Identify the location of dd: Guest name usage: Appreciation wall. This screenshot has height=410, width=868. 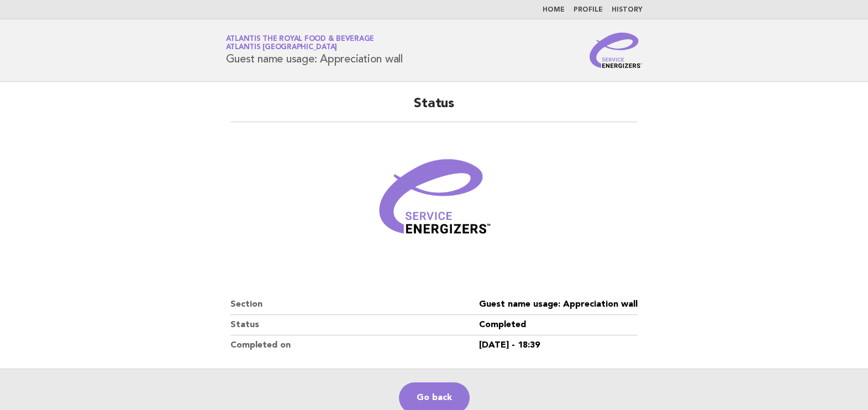
(558, 305).